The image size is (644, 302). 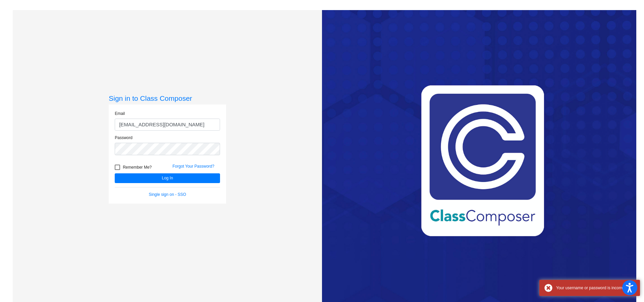 What do you see at coordinates (167, 98) in the screenshot?
I see `h3: Sign in to Class Composer` at bounding box center [167, 98].